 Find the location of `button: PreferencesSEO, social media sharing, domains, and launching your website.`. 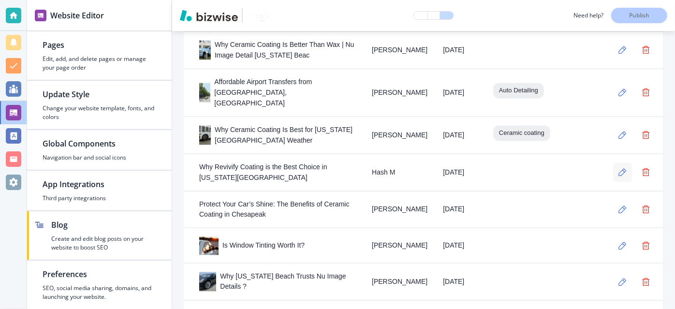

button: PreferencesSEO, social media sharing, domains, and launching your website. is located at coordinates (99, 285).